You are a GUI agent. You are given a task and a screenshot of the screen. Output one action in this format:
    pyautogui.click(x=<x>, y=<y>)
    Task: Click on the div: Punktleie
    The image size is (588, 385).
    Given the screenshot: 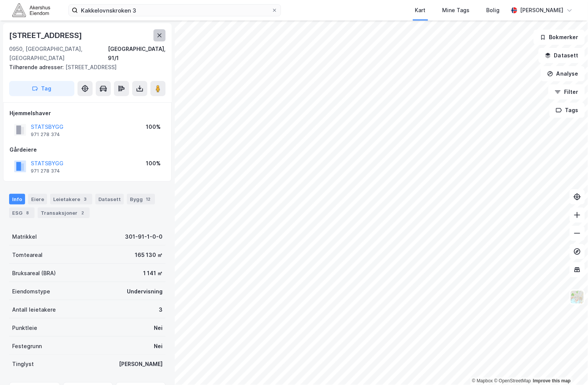 What is the action you would take?
    pyautogui.click(x=25, y=328)
    